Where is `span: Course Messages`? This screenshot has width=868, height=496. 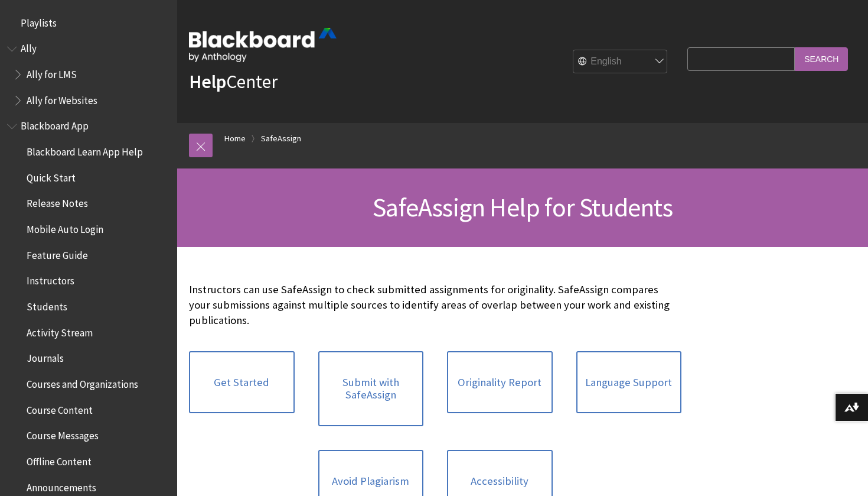
span: Course Messages is located at coordinates (63, 434).